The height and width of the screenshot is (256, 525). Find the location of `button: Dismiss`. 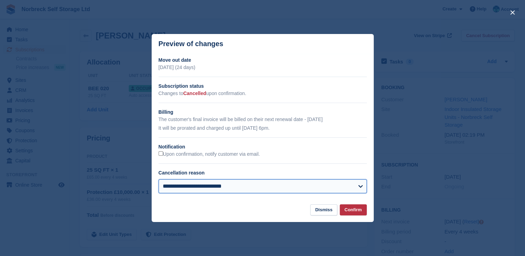

button: Dismiss is located at coordinates (324, 210).